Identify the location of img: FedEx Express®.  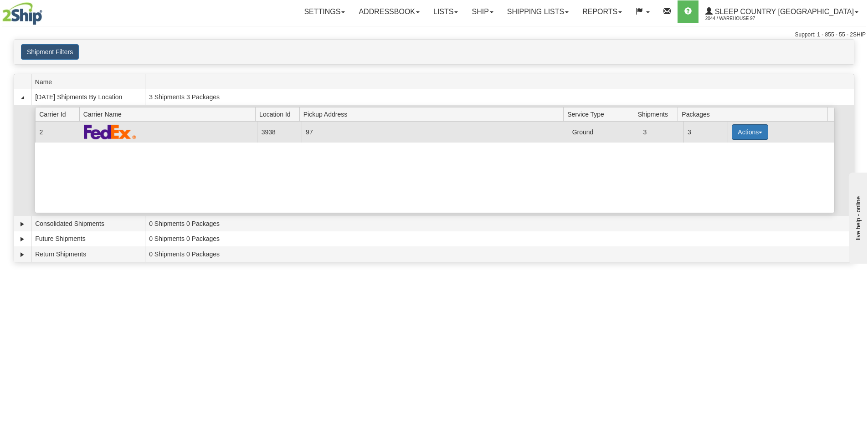
(110, 132).